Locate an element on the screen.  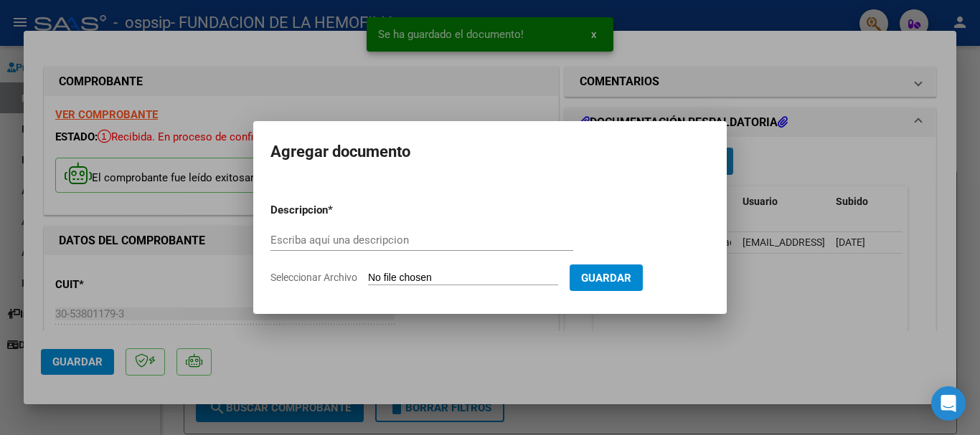
button: Guardar is located at coordinates (606, 277).